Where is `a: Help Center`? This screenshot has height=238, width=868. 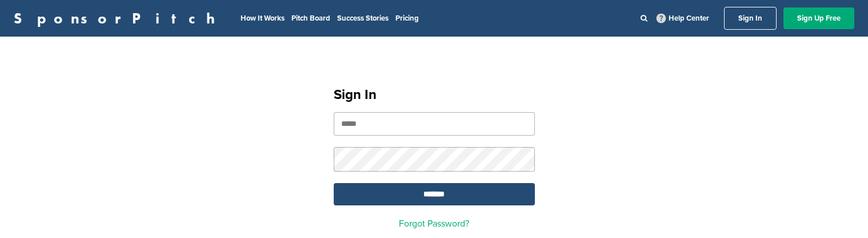 a: Help Center is located at coordinates (683, 19).